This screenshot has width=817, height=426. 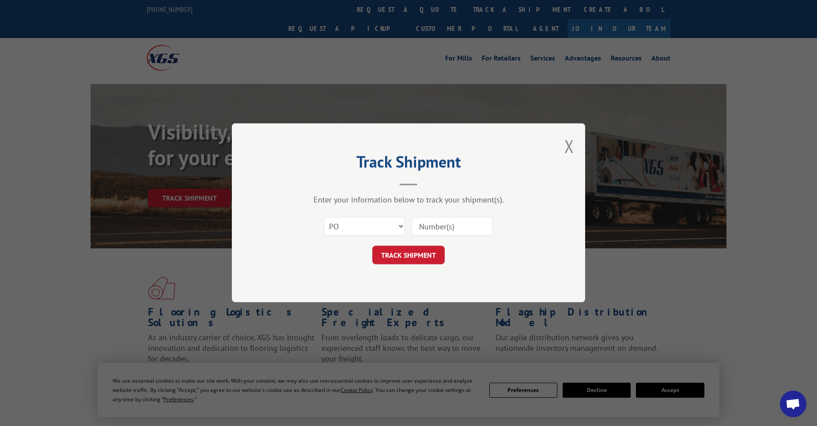 I want to click on h2: Track Shipment, so click(x=409, y=164).